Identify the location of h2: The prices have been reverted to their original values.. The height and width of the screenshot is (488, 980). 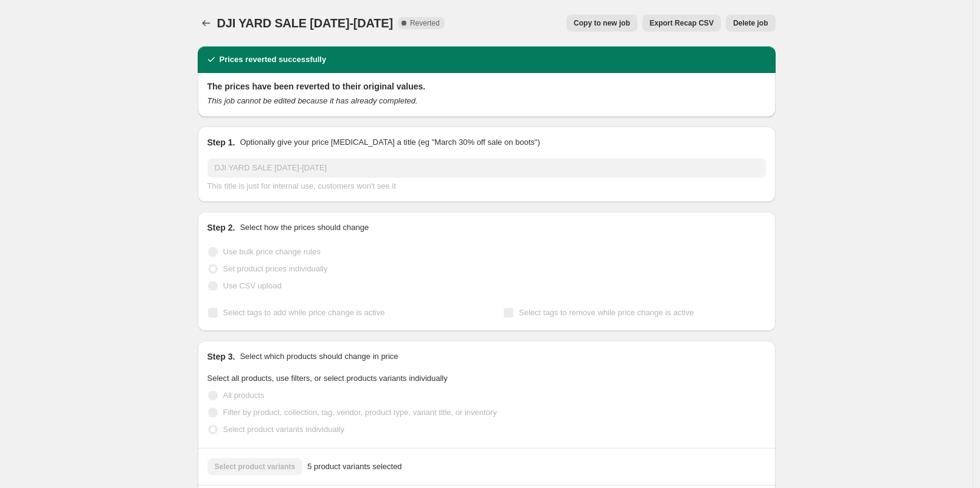
(487, 86).